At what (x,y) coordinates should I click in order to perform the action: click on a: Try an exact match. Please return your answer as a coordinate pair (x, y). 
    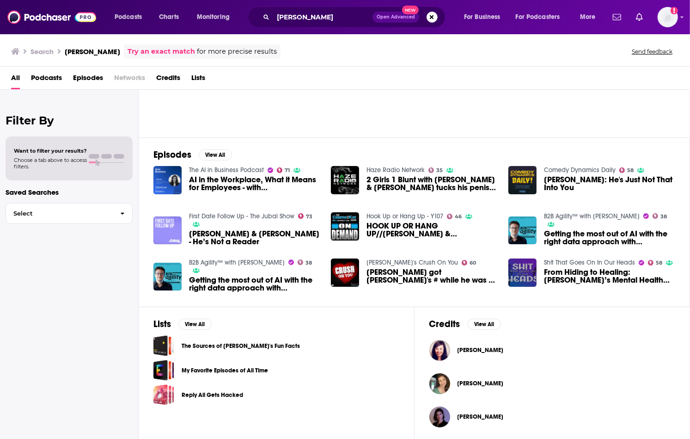
    Looking at the image, I should click on (161, 51).